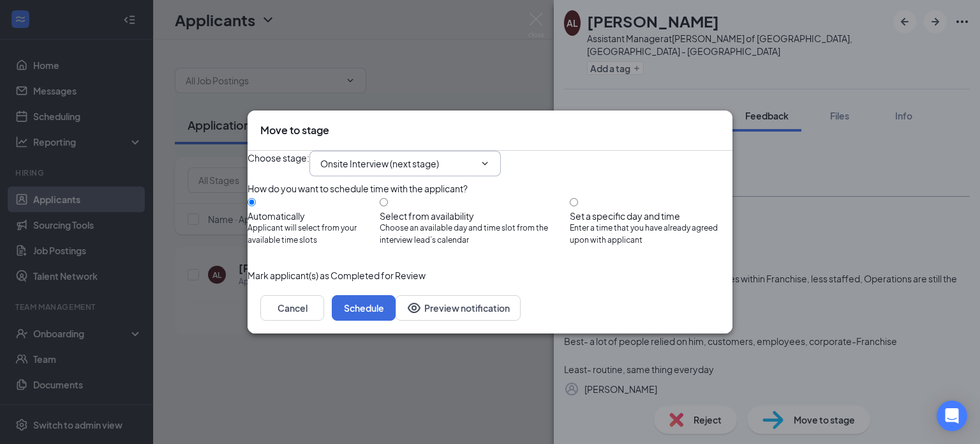  I want to click on button: Preview notificationEye, so click(458, 308).